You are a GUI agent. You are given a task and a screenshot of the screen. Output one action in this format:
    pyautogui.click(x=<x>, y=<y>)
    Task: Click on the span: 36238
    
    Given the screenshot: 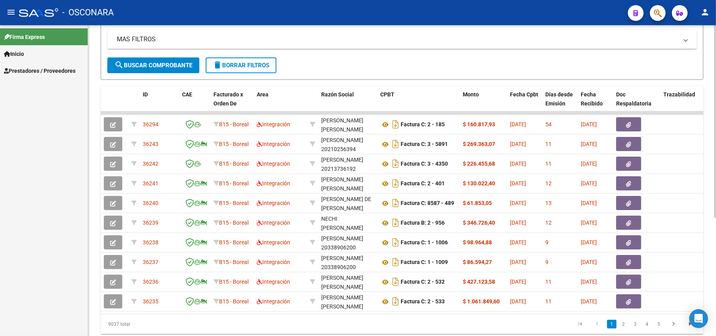 What is the action you would take?
    pyautogui.click(x=151, y=242)
    